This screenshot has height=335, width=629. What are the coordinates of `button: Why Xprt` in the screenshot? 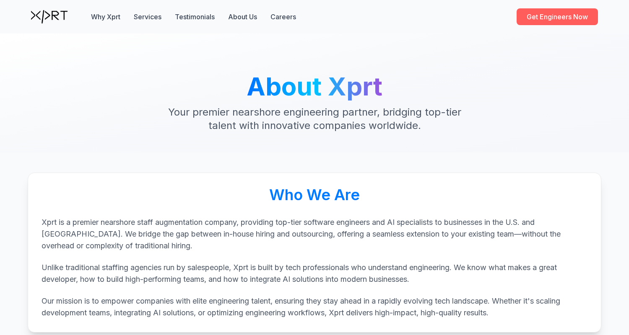 It's located at (106, 17).